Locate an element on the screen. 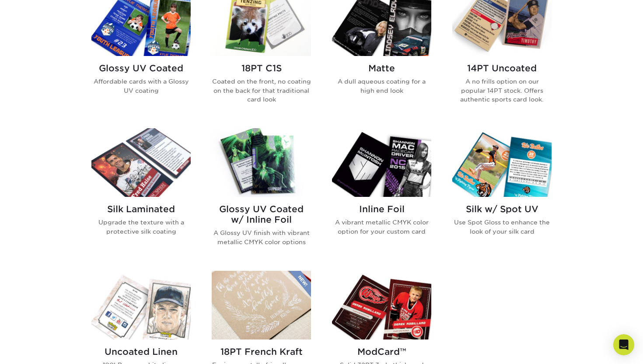 Image resolution: width=643 pixels, height=364 pixels. a: Silk w/ Spot UV Trading Cards Silk w/ Spot UV Use Spot Gloss to enhance the look of your silk card is located at coordinates (502, 194).